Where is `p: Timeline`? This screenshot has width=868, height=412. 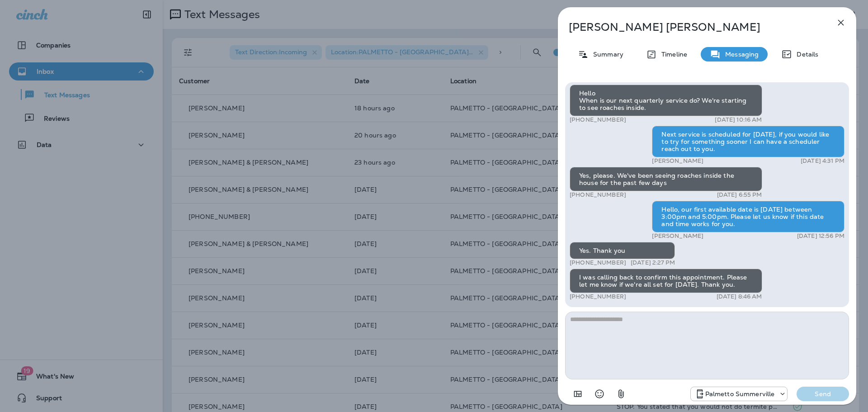
p: Timeline is located at coordinates (672, 54).